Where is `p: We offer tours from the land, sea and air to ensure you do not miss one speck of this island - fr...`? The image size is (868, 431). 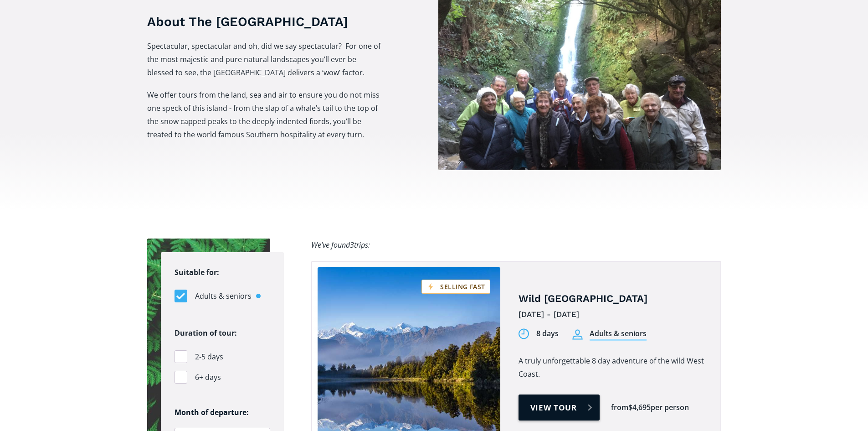
p: We offer tours from the land, sea and air to ensure you do not miss one speck of this island - fr... is located at coordinates (264, 115).